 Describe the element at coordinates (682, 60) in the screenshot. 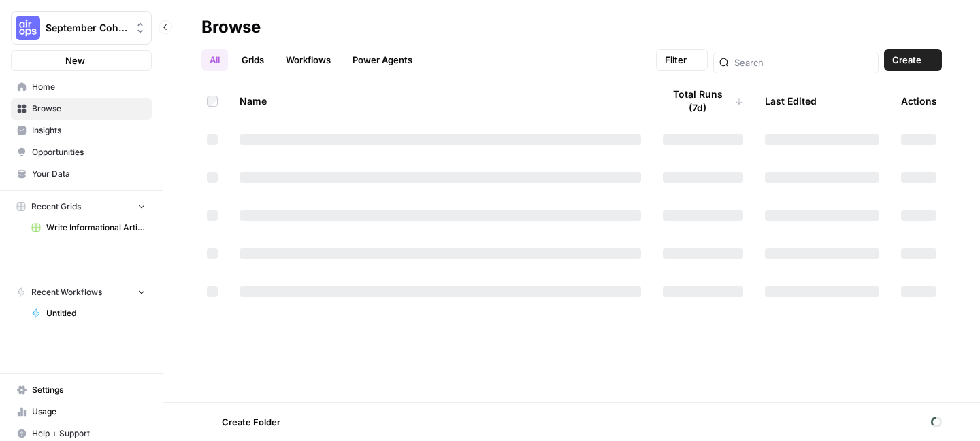

I see `button: Filter` at that location.